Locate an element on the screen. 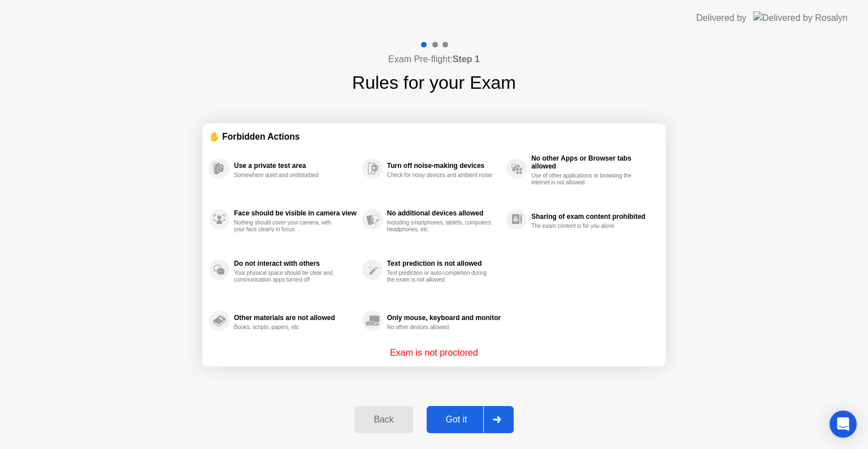 The image size is (868, 449). div: Do not interact with others is located at coordinates (295, 263).